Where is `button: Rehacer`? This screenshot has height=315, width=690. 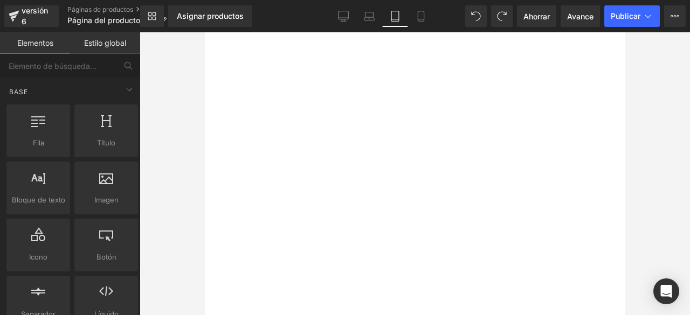 button: Rehacer is located at coordinates (502, 16).